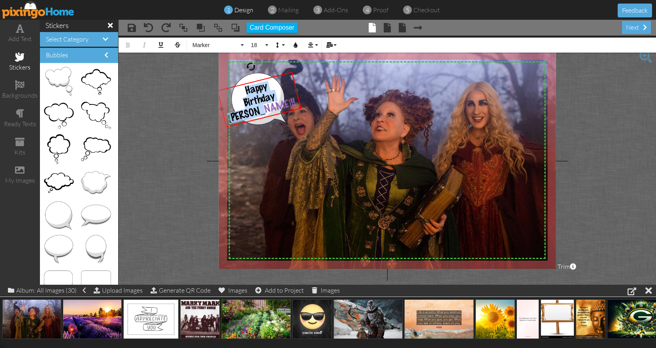 Image resolution: width=656 pixels, height=348 pixels. What do you see at coordinates (161, 45) in the screenshot?
I see `button: Underline (⌘U)` at bounding box center [161, 45].